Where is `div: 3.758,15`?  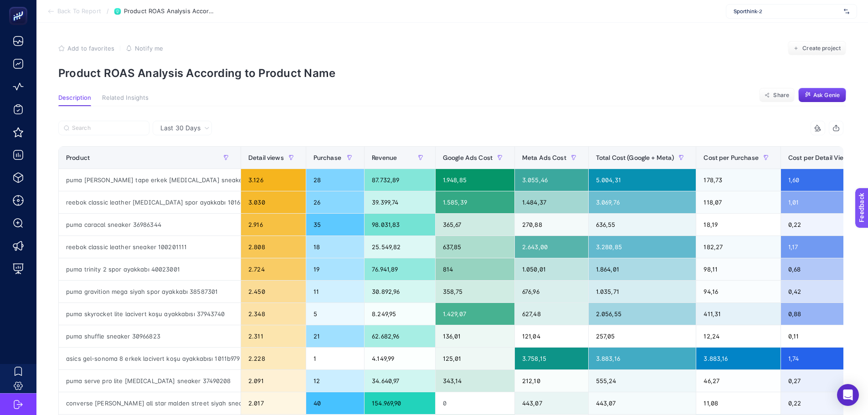
div: 3.758,15 is located at coordinates (551, 359).